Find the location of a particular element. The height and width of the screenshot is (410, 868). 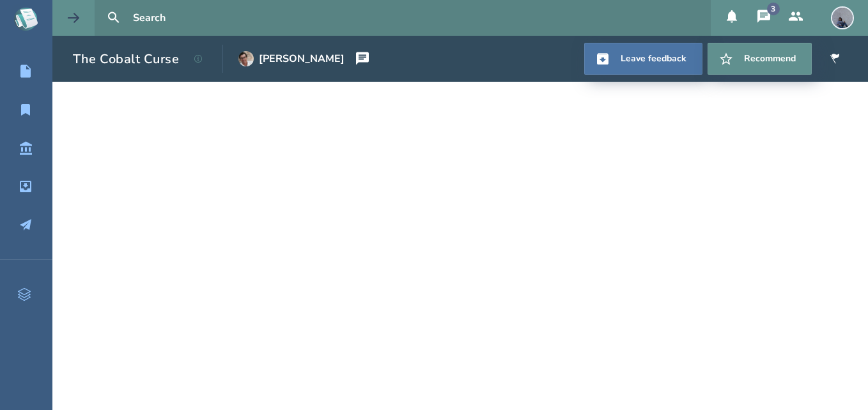

button: Recommend is located at coordinates (760, 59).